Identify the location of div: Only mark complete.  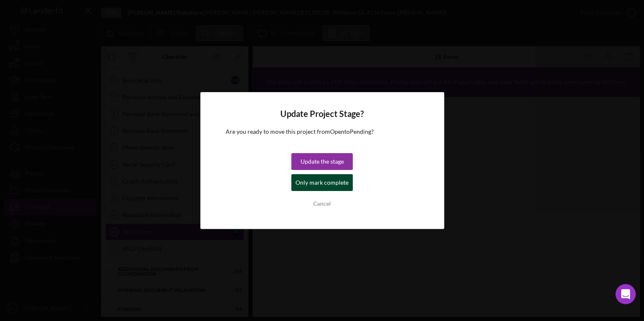
(322, 183).